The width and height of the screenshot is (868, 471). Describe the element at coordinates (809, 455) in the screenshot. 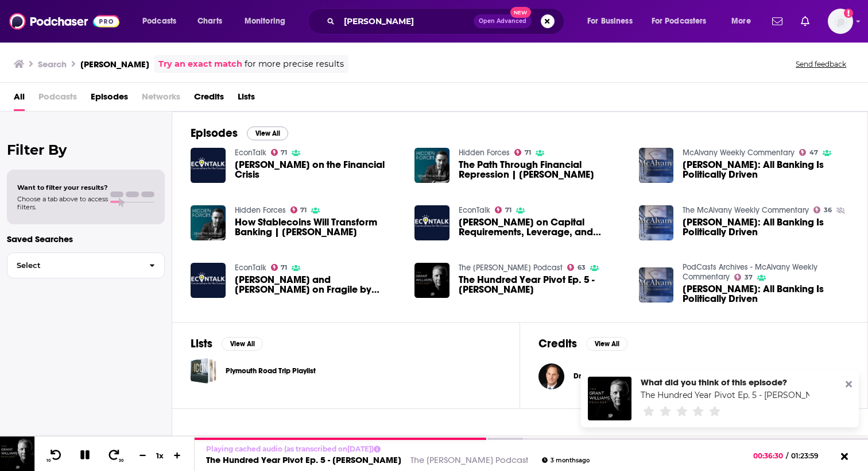

I see `span: 01:23:59` at that location.